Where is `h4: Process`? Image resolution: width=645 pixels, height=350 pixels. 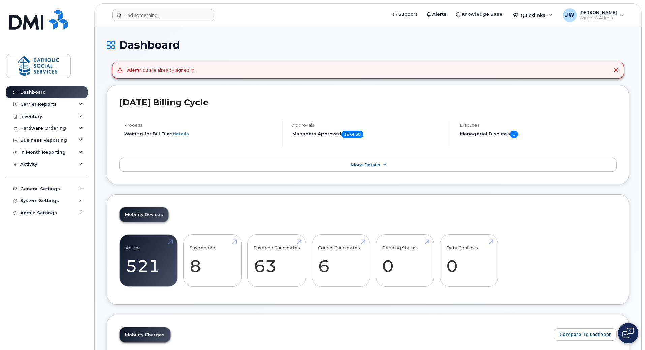
h4: Process is located at coordinates (199, 125).